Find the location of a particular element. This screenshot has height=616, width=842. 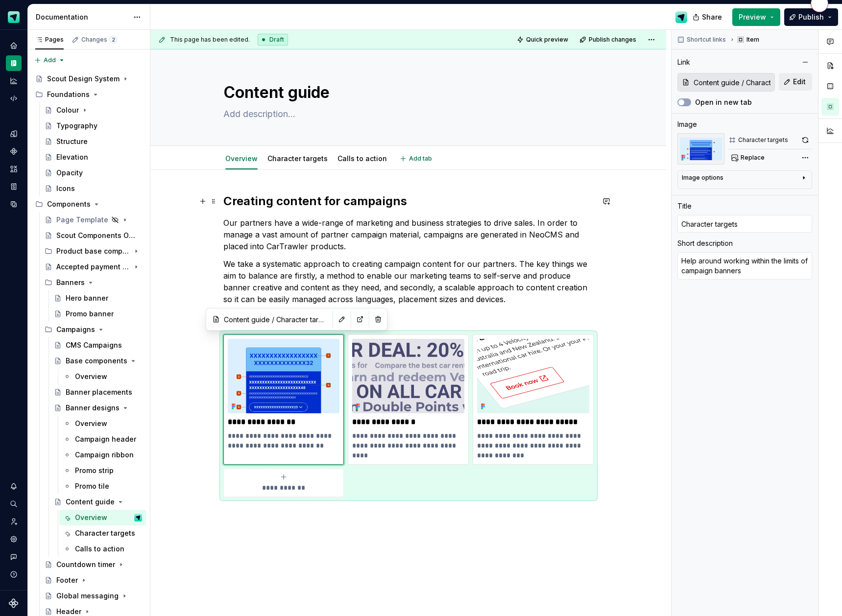

a: Promo banner is located at coordinates (98, 314).